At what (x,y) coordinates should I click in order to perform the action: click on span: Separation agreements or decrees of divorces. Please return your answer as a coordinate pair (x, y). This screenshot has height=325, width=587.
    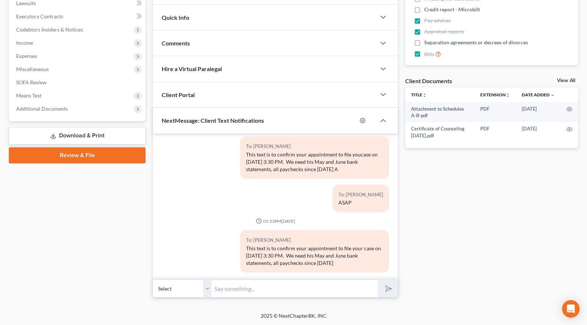
    Looking at the image, I should click on (476, 43).